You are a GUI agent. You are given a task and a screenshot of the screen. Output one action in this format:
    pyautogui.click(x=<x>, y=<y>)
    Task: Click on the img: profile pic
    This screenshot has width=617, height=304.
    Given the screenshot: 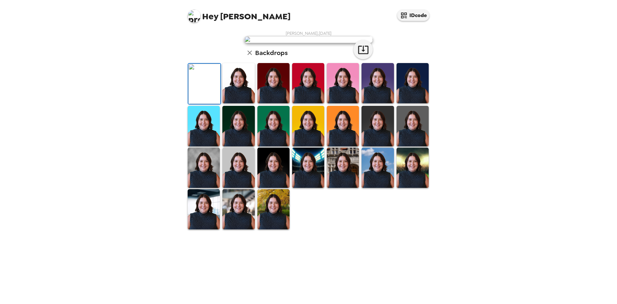 What is the action you would take?
    pyautogui.click(x=194, y=16)
    